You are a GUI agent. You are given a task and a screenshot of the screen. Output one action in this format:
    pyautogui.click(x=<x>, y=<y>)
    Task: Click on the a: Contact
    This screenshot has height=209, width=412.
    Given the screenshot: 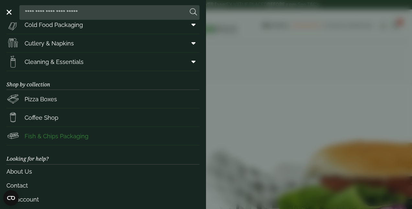 What is the action you would take?
    pyautogui.click(x=103, y=185)
    